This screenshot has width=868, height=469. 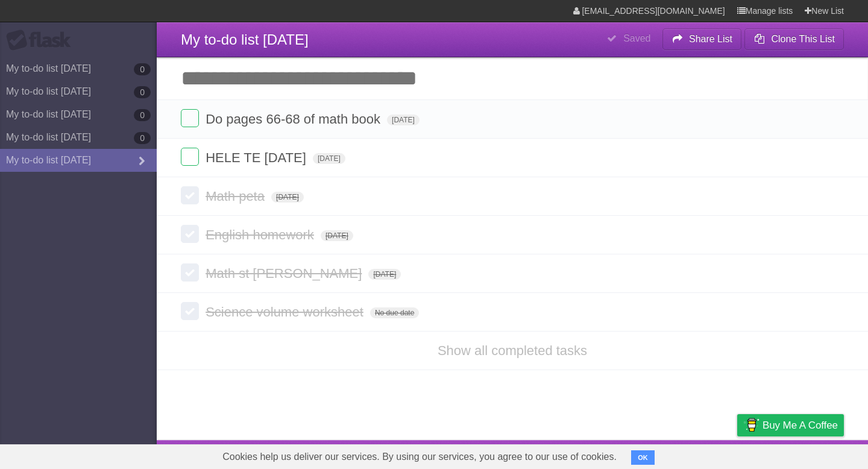 What do you see at coordinates (737, 454) in the screenshot?
I see `a: Privacy` at bounding box center [737, 454].